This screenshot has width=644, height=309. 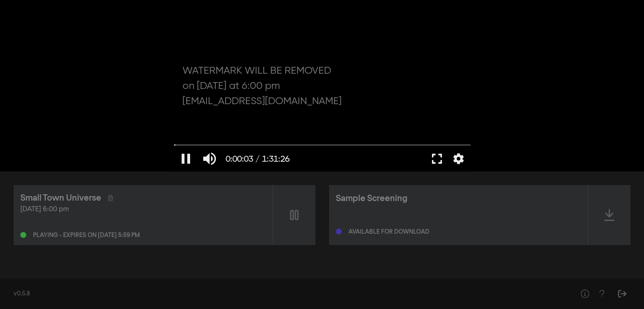 What do you see at coordinates (286, 294) in the screenshot?
I see `div: v0.5.8` at bounding box center [286, 294].